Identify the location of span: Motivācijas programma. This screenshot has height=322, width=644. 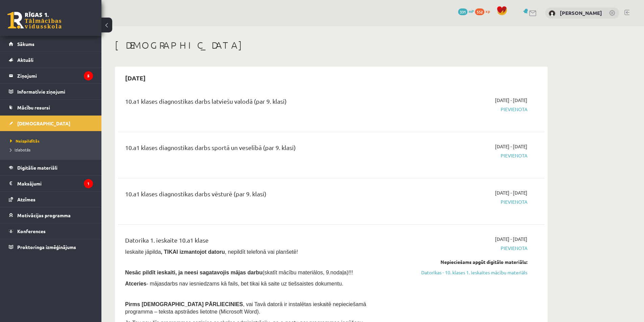
(44, 215).